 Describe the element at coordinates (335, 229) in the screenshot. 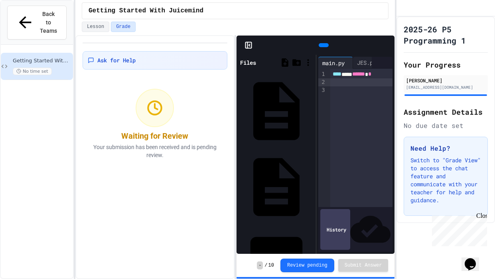

I see `div: History` at that location.